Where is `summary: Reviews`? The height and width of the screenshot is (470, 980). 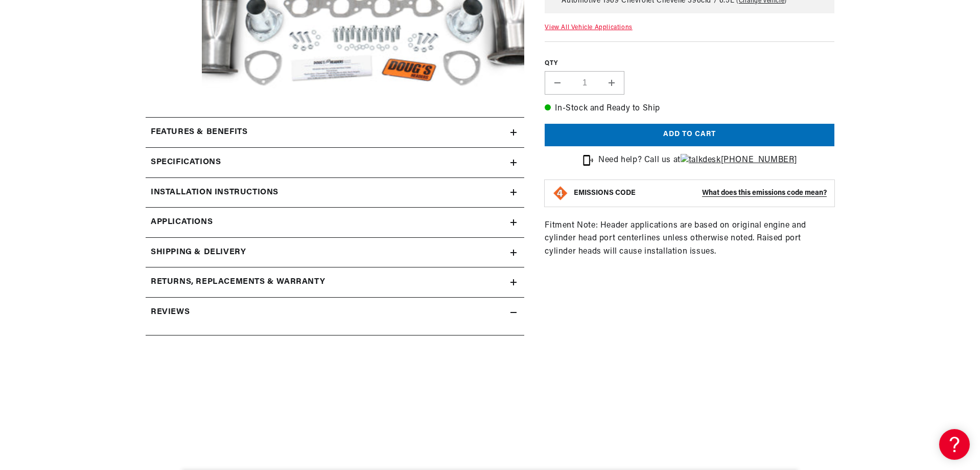 summary: Reviews is located at coordinates (335, 312).